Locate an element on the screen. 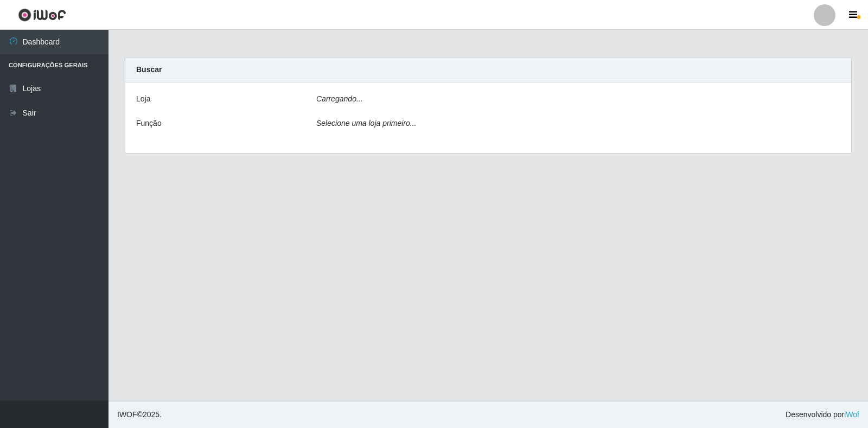 This screenshot has height=428, width=868. strong: Buscar is located at coordinates (149, 70).